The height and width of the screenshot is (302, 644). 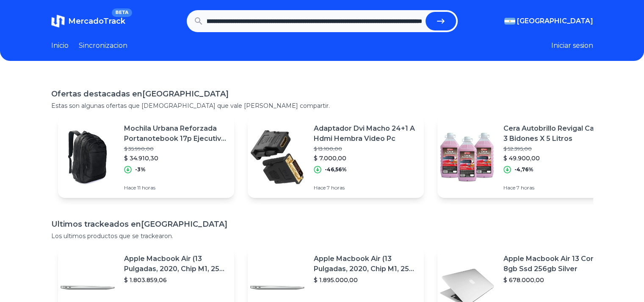 What do you see at coordinates (524, 170) in the screenshot?
I see `p: -4,76%` at bounding box center [524, 170].